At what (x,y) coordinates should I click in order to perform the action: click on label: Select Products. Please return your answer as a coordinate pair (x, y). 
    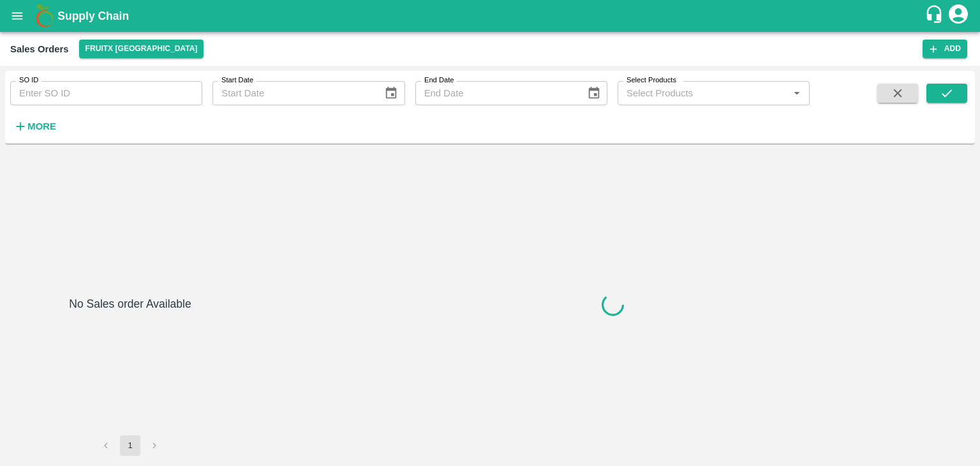
    Looking at the image, I should click on (651, 81).